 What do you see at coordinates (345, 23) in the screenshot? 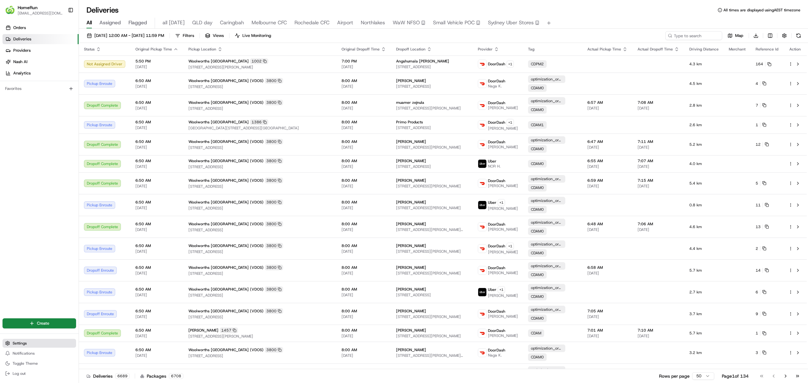
I see `span: Airport` at bounding box center [345, 23].